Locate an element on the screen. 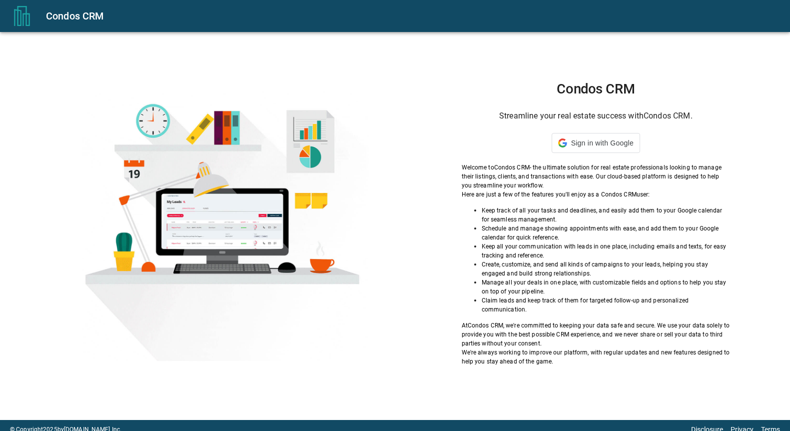 The image size is (790, 431). p: Keep all your communication with leads in one place, including emails and texts, for easy trackin... is located at coordinates (606, 251).